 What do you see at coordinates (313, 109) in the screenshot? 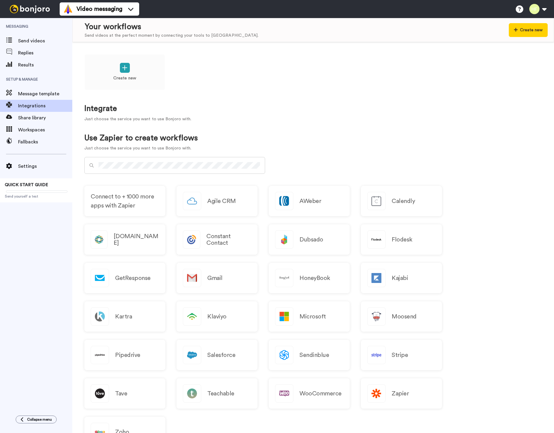
I see `h1: Integrate` at bounding box center [313, 109].